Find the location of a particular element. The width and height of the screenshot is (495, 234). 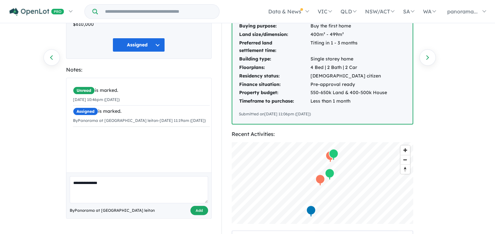

td: 4 Bed | 2 Bath | 2 Car is located at coordinates (358, 68).